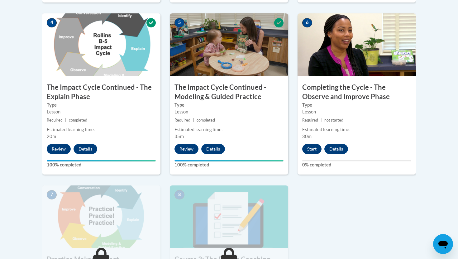 This screenshot has width=458, height=259. Describe the element at coordinates (307, 136) in the screenshot. I see `span: 30m` at that location.